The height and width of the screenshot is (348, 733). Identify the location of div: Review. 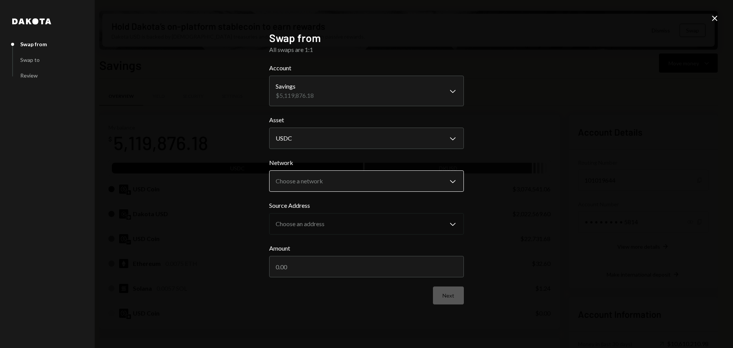
(29, 75).